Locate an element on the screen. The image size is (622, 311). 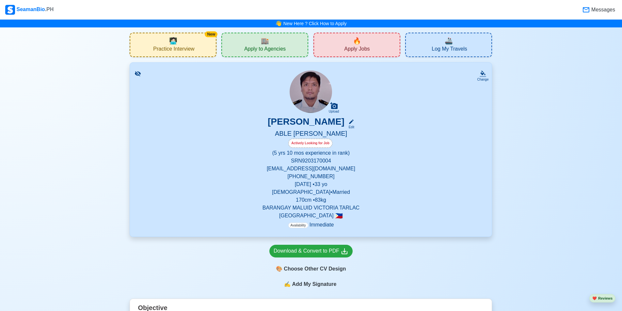
span: bell is located at coordinates (279, 23).